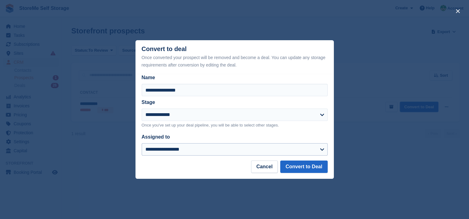  What do you see at coordinates (235, 126) in the screenshot?
I see `p: Once you've set up your deal pipeline, you will be able to select other stages.` at bounding box center [235, 126].